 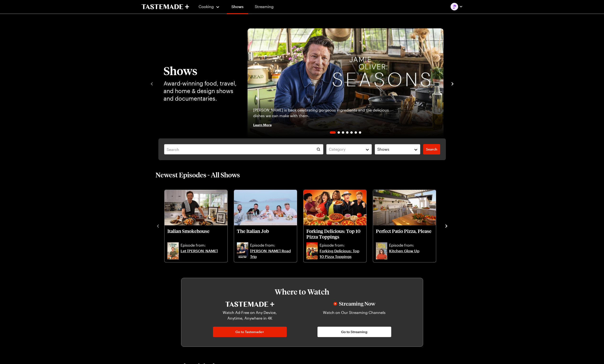 What do you see at coordinates (198, 175) in the screenshot?
I see `h2: Newest Episodes - All Shows` at bounding box center [198, 175].